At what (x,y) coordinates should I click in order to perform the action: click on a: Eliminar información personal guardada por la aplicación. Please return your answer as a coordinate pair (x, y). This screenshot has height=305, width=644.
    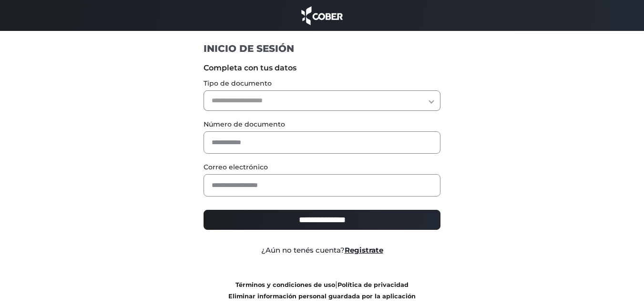
    Looking at the image, I should click on (322, 296).